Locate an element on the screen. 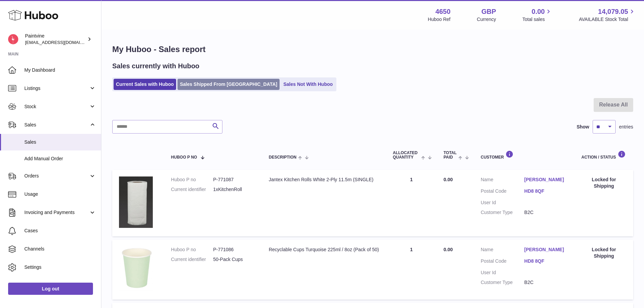 This screenshot has width=644, height=308. span: Huboo P no is located at coordinates (184, 157).